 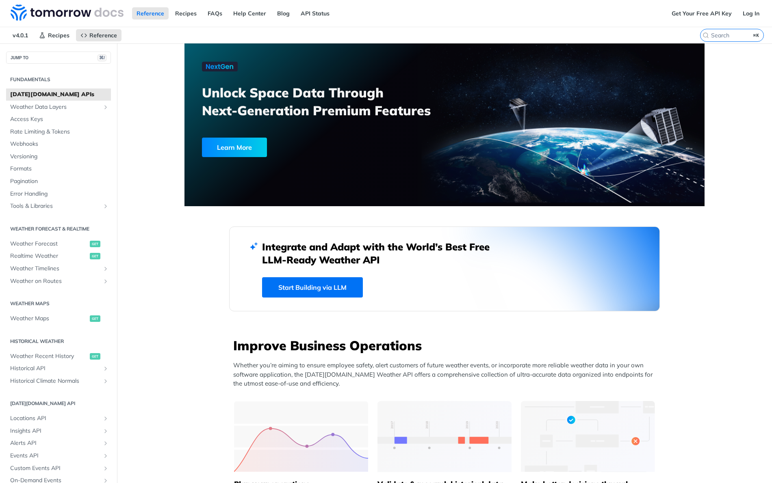 I want to click on a: FAQs, so click(x=215, y=13).